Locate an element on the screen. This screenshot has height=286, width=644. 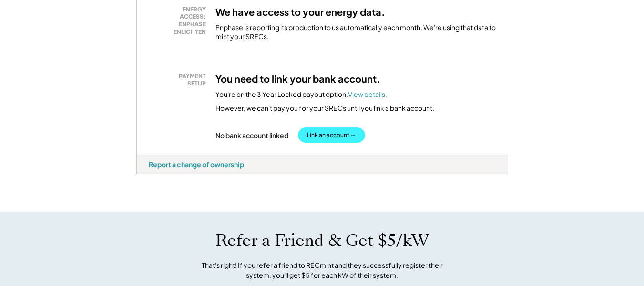
h1: Refer a Friend & Get $5/kW is located at coordinates (322, 241).